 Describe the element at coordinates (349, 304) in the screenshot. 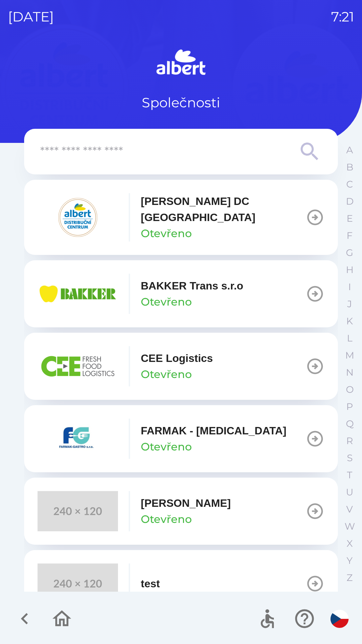

I see `button: J` at that location.